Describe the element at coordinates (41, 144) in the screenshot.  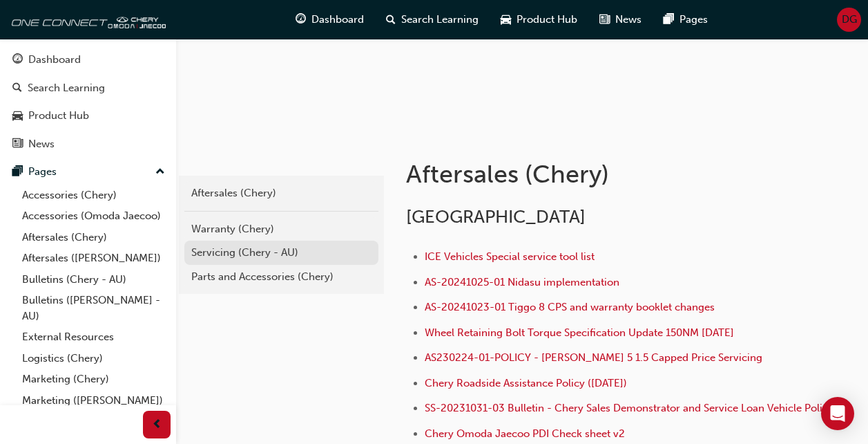
I see `div: News` at that location.